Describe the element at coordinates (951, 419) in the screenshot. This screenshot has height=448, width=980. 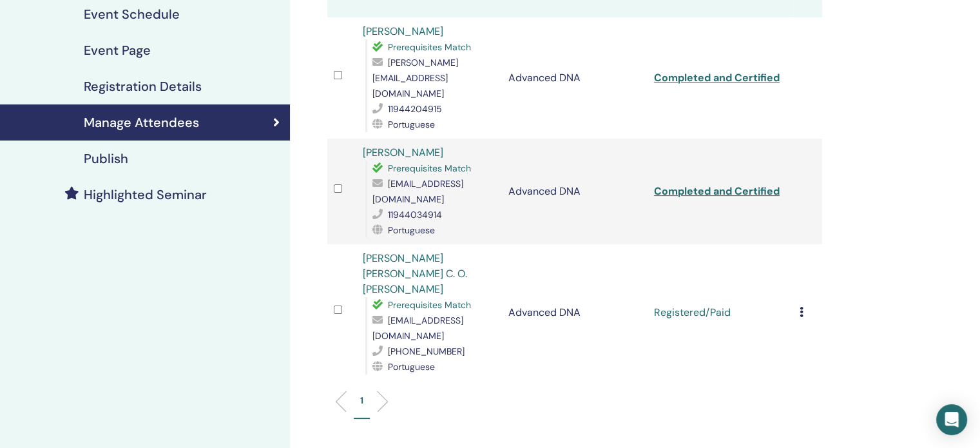
I see `div: Open Intercom Messenger` at that location.